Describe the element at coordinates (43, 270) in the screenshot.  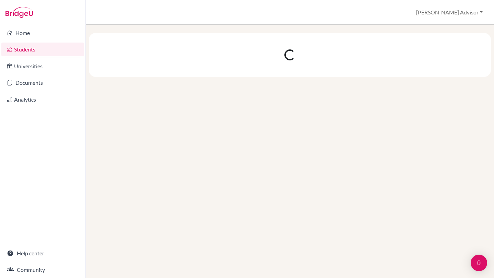
I see `a: Community` at that location.